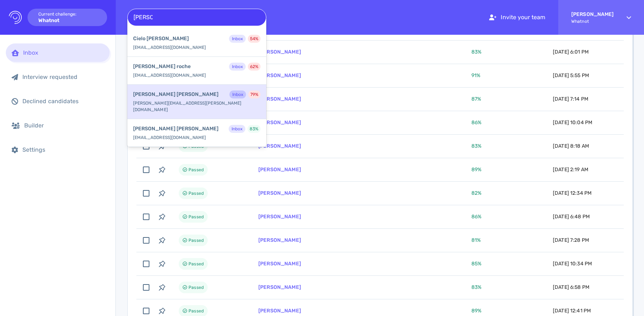  Describe the element at coordinates (477, 264) in the screenshot. I see `span: 85 %` at that location.